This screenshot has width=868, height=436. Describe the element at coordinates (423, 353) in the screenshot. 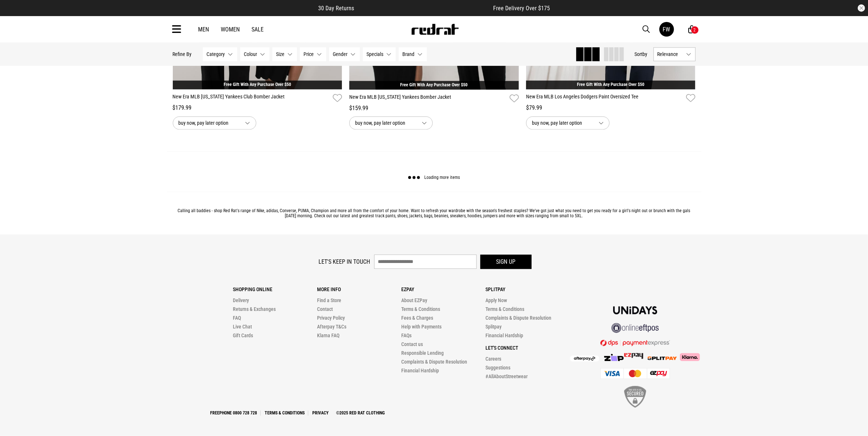

I see `a: Responsible Lending` at that location.